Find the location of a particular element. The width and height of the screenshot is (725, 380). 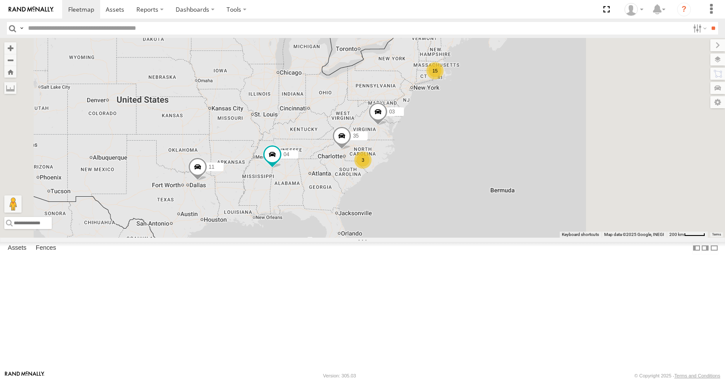

div: 3 is located at coordinates (363, 160).